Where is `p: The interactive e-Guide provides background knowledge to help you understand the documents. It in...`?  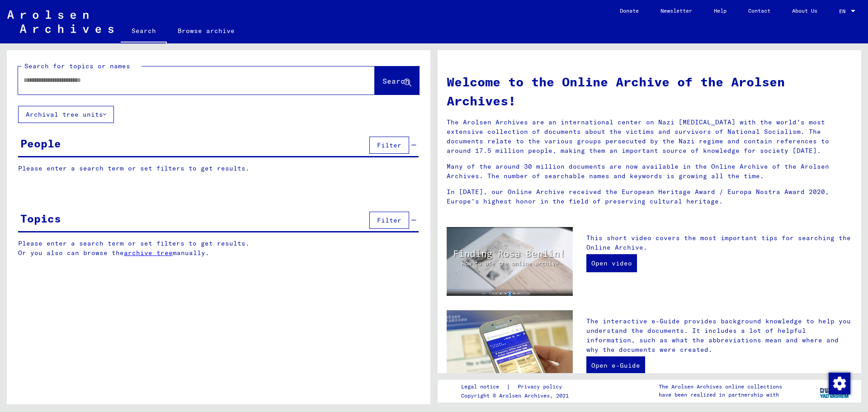 p: The interactive e-Guide provides background knowledge to help you understand the documents. It in... is located at coordinates (719, 336).